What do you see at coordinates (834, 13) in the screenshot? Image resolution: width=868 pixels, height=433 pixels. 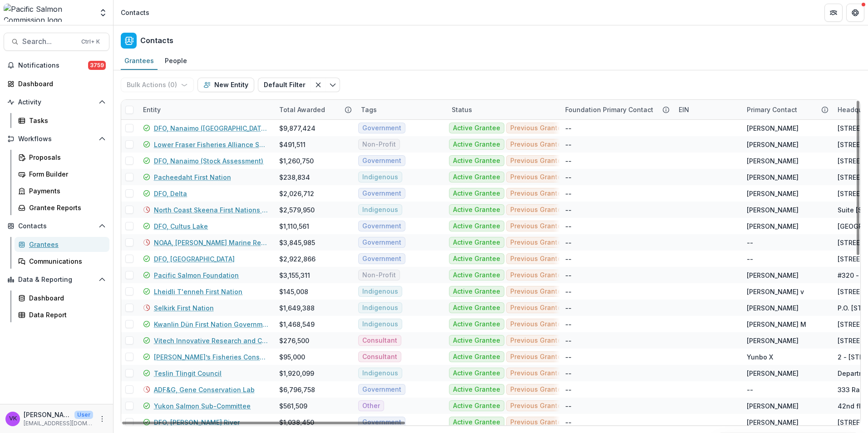 I see `button: Partners` at bounding box center [834, 13].